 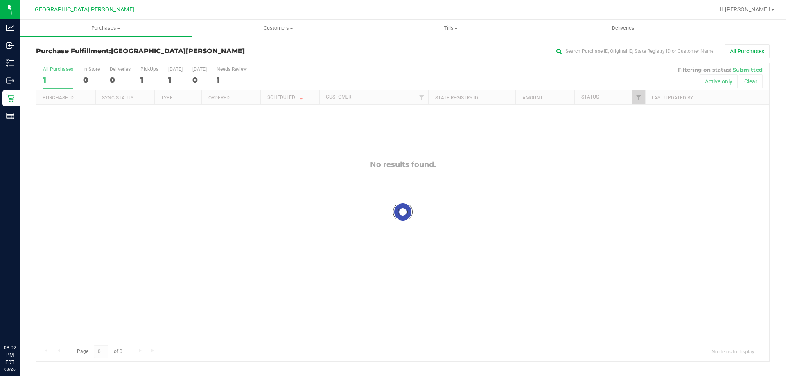 I want to click on span: Purchases, so click(x=106, y=28).